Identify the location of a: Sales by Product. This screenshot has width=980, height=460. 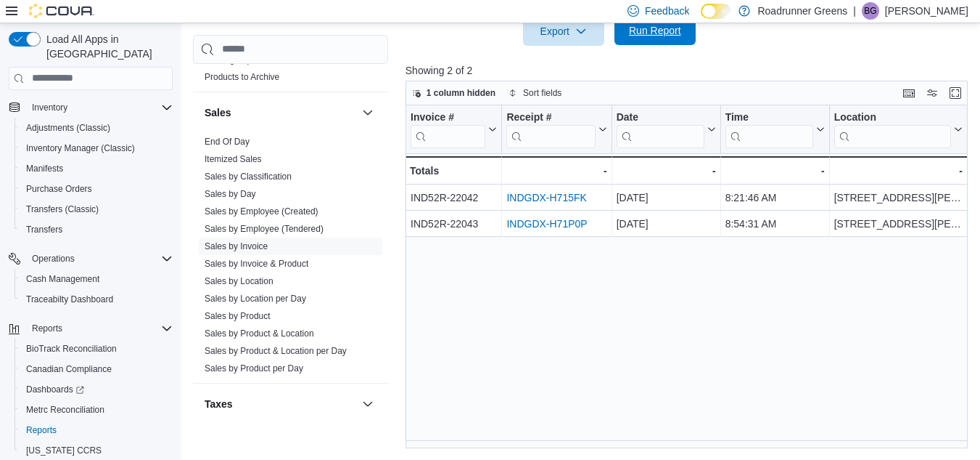
(237, 315).